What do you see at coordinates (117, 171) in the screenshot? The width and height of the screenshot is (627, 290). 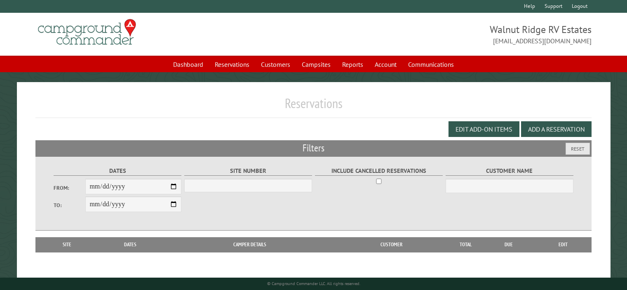 I see `label: Dates` at bounding box center [117, 171].